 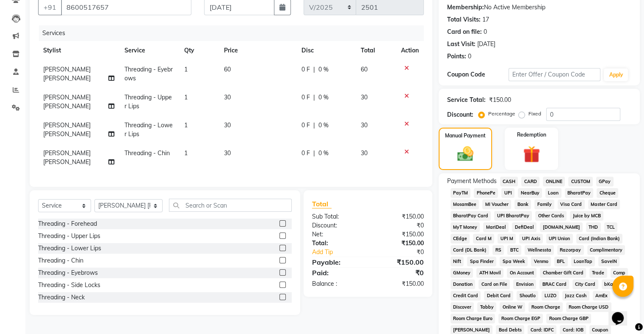 I want to click on span: DefiDeal, so click(x=524, y=228).